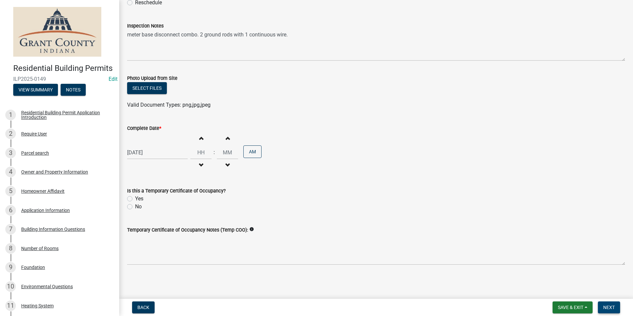  Describe the element at coordinates (57, 32) in the screenshot. I see `img: Grant County, Indiana` at that location.